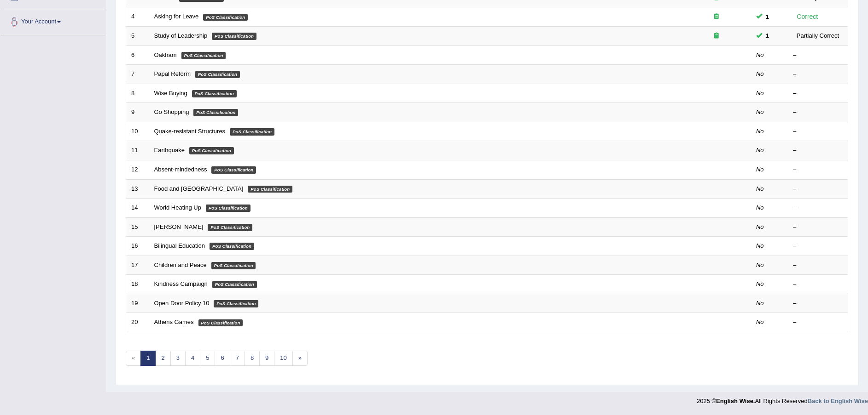  Describe the element at coordinates (137, 303) in the screenshot. I see `td: 19` at that location.